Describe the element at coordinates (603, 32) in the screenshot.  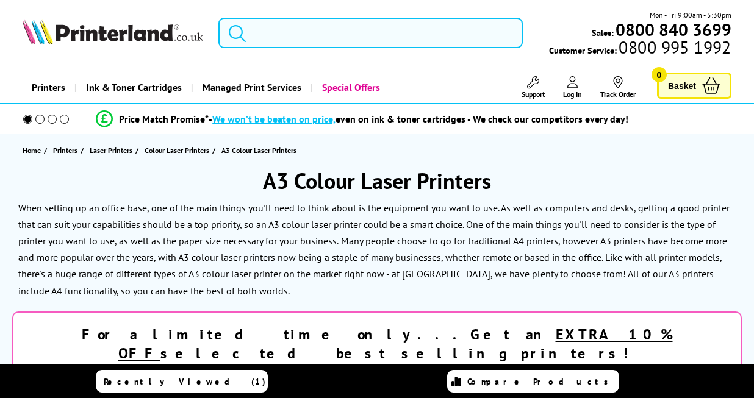
I see `span: Sales:` at that location.